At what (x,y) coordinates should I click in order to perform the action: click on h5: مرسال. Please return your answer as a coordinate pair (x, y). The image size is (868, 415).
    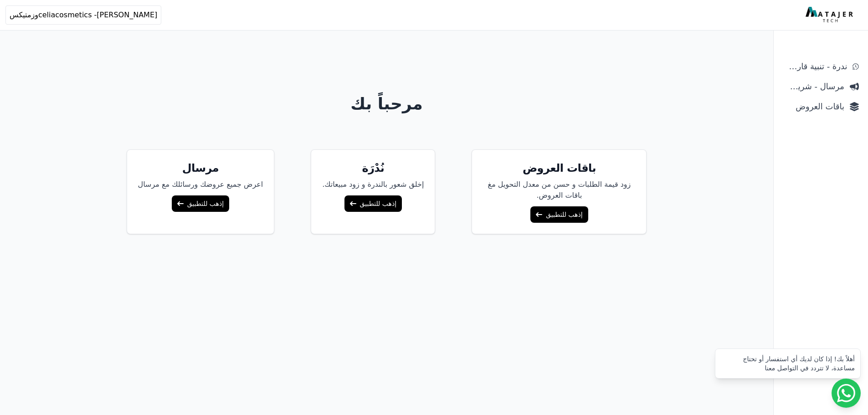
    Looking at the image, I should click on (200, 168).